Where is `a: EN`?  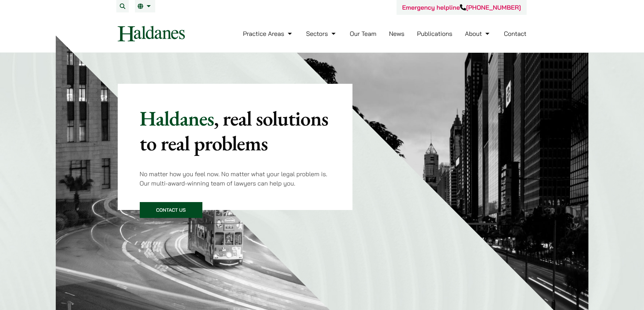 a: EN is located at coordinates (145, 6).